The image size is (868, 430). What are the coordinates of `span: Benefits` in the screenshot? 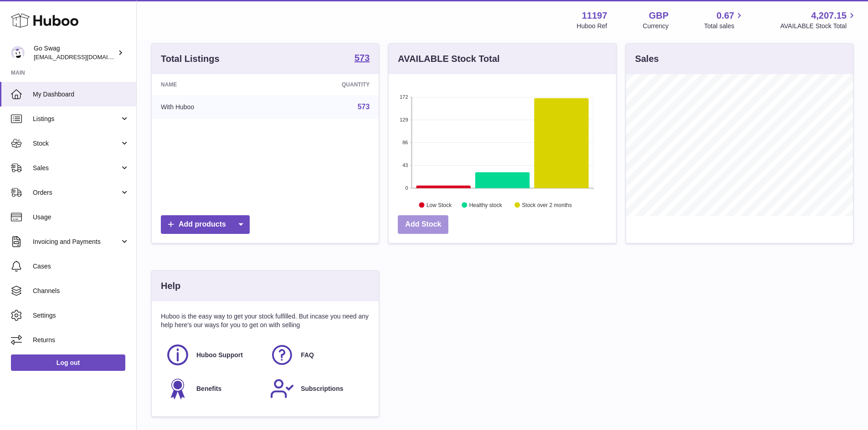 It's located at (209, 389).